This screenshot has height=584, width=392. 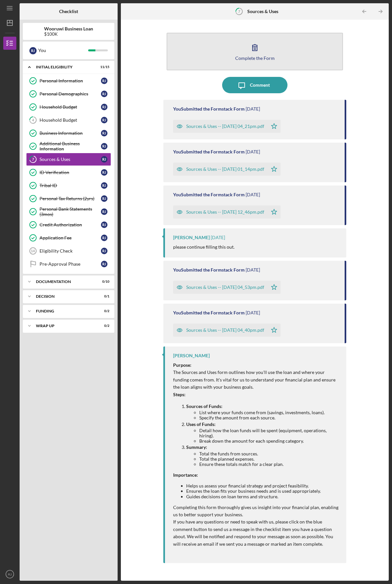 What do you see at coordinates (253, 195) in the screenshot?
I see `time: 2024-12-23 17:46` at bounding box center [253, 195].